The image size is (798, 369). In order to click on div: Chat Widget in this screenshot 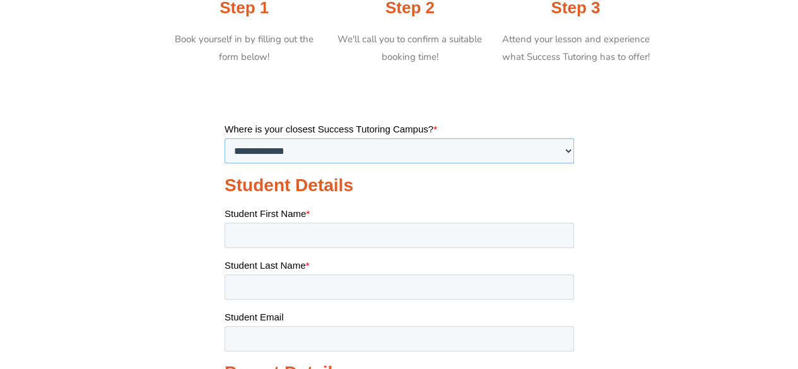, I will do `click(767, 339)`.